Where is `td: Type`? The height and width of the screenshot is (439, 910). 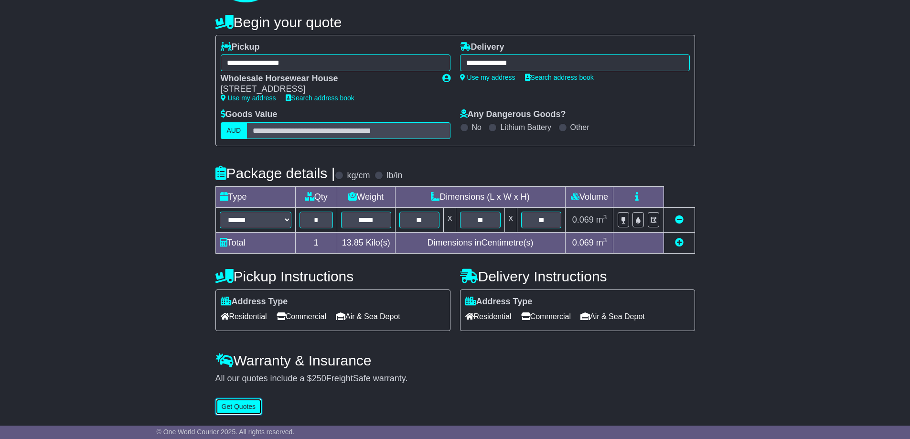 td: Type is located at coordinates (255, 197).